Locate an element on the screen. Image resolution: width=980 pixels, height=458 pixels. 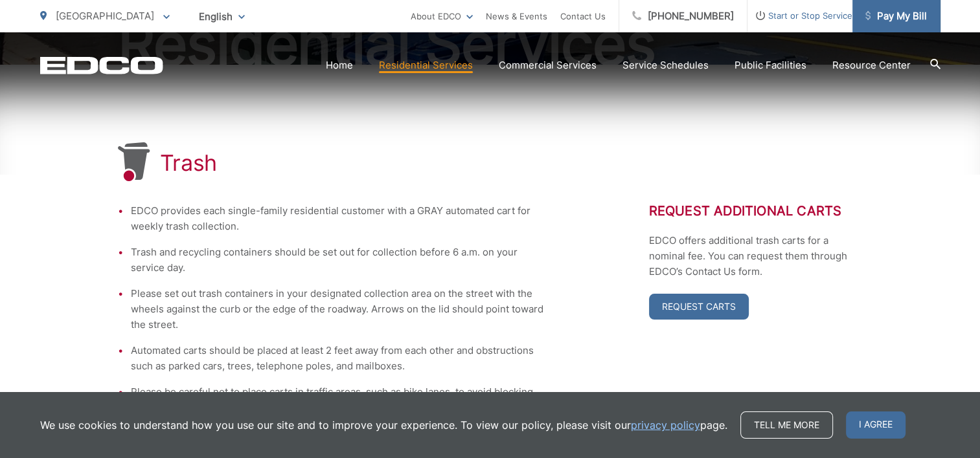
p: We use cookies to understand how you use our site and to improve your experience. To view our pol... is located at coordinates (383, 425).